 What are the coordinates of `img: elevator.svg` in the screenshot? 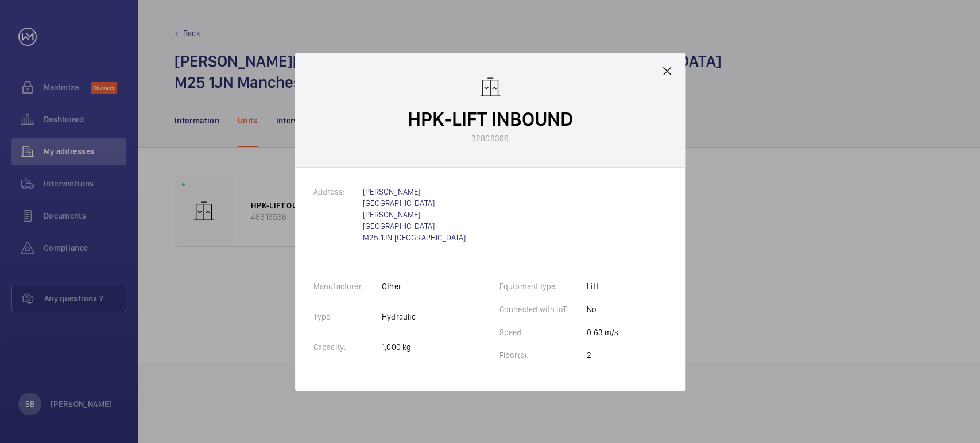 It's located at (490, 87).